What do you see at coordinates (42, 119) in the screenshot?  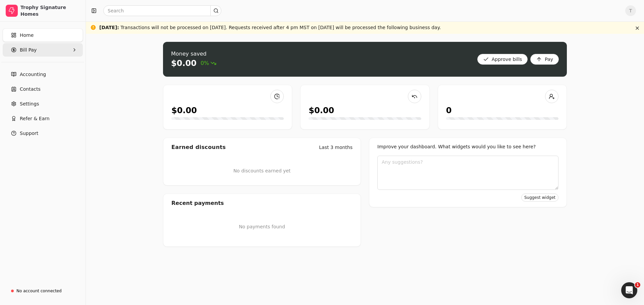 I see `button: Refer & Earn` at bounding box center [42, 119].